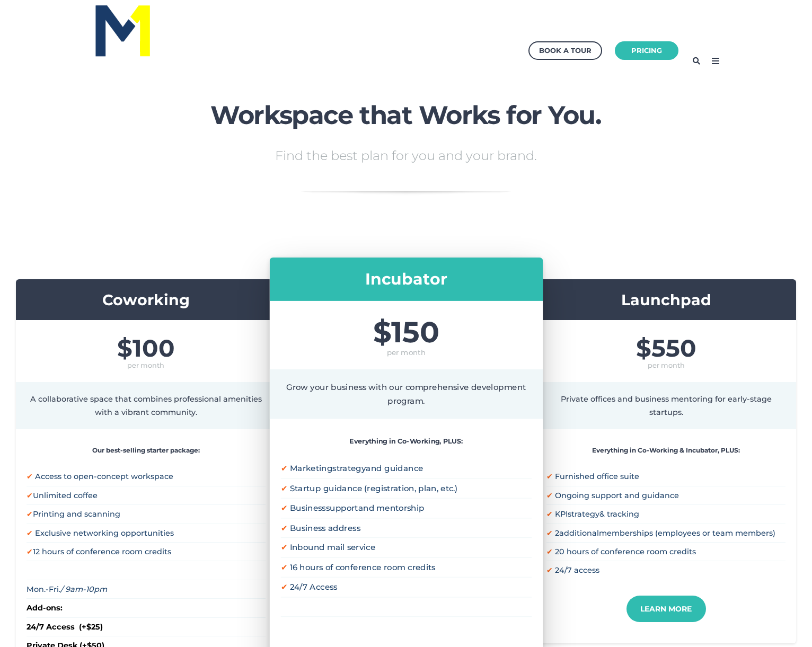  I want to click on strong: Add-ons:, so click(45, 607).